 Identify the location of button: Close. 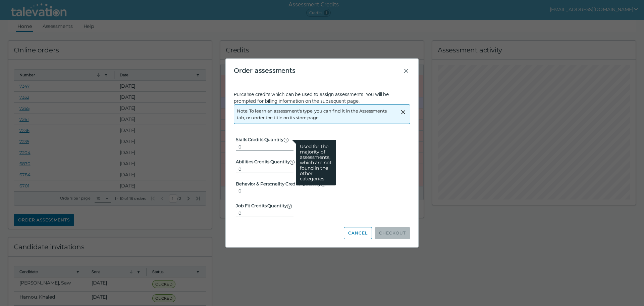
(406, 71).